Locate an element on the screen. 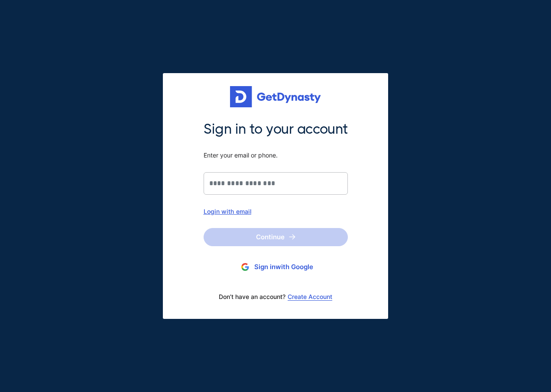 This screenshot has width=551, height=392. span: Sign in to your account is located at coordinates (275, 129).